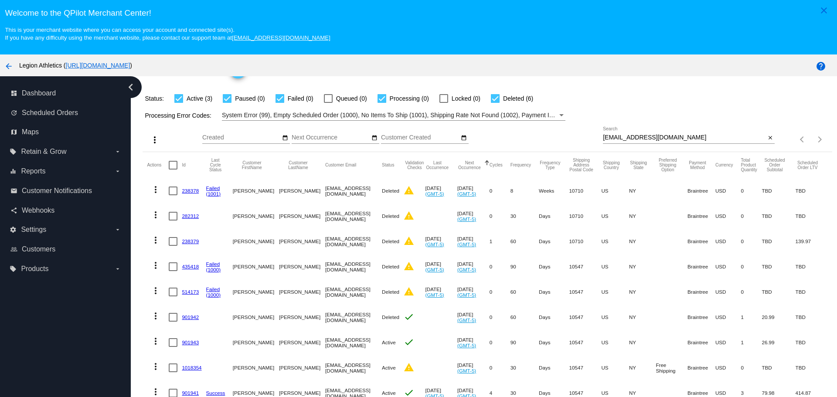 This screenshot has width=837, height=397. What do you see at coordinates (191, 367) in the screenshot?
I see `a: 1018354` at bounding box center [191, 367].